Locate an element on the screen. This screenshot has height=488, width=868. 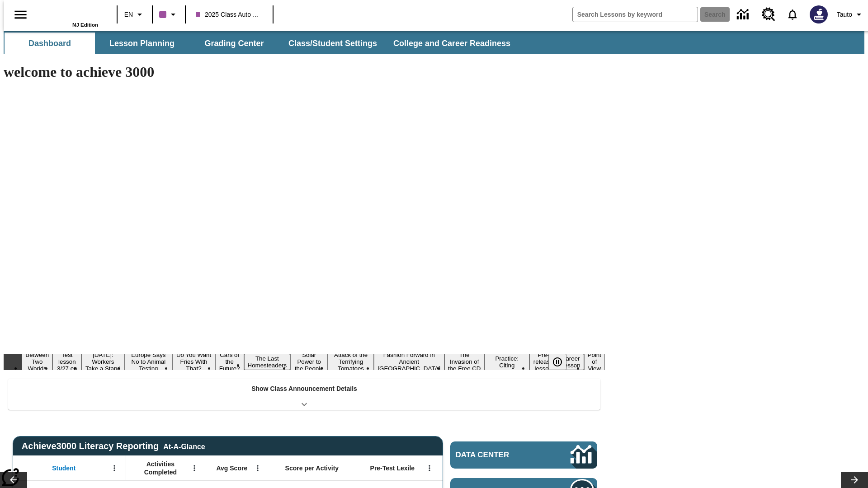
span: Tauto is located at coordinates (844, 14).